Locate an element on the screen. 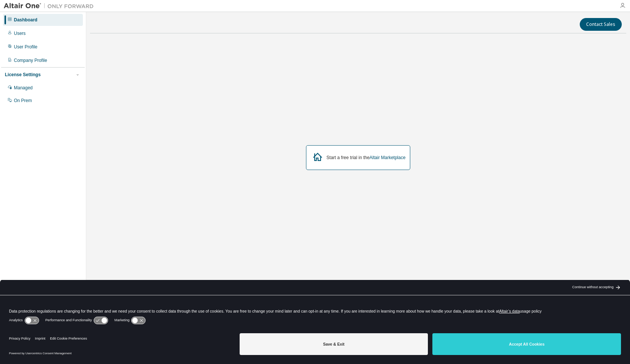 The height and width of the screenshot is (364, 630). div: Company Profile is located at coordinates (30, 60).